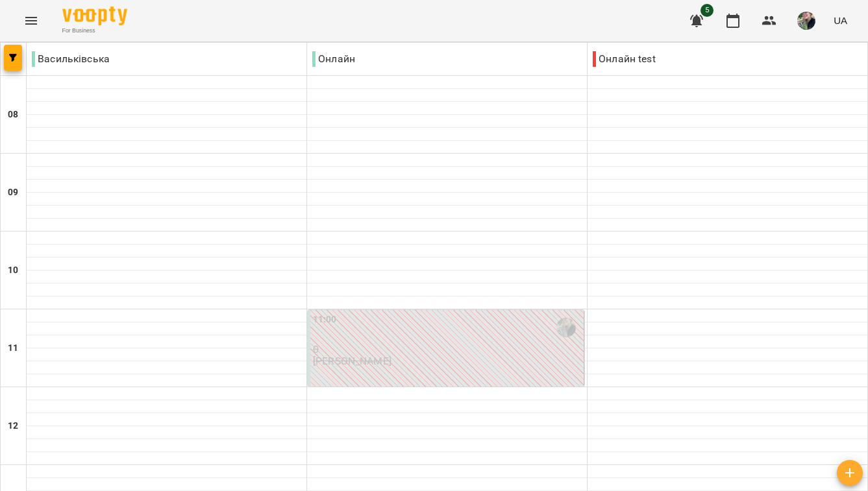  What do you see at coordinates (707, 10) in the screenshot?
I see `span: 5` at bounding box center [707, 10].